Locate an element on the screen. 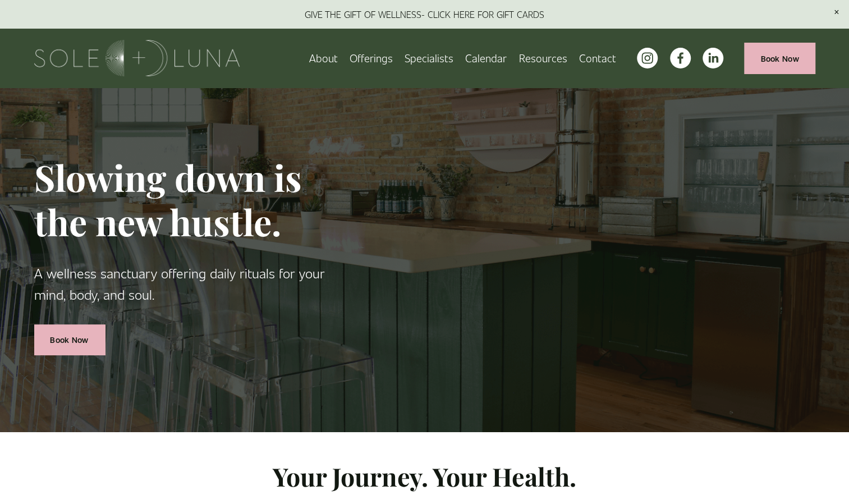  a: Contact is located at coordinates (597, 58).